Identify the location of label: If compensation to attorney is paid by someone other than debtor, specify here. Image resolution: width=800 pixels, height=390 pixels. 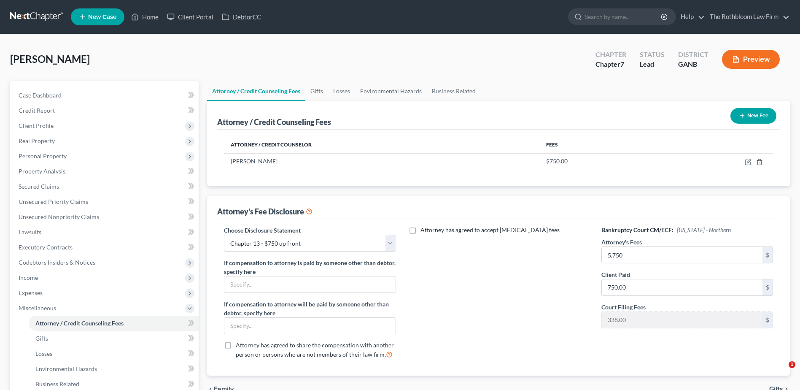
(309, 267).